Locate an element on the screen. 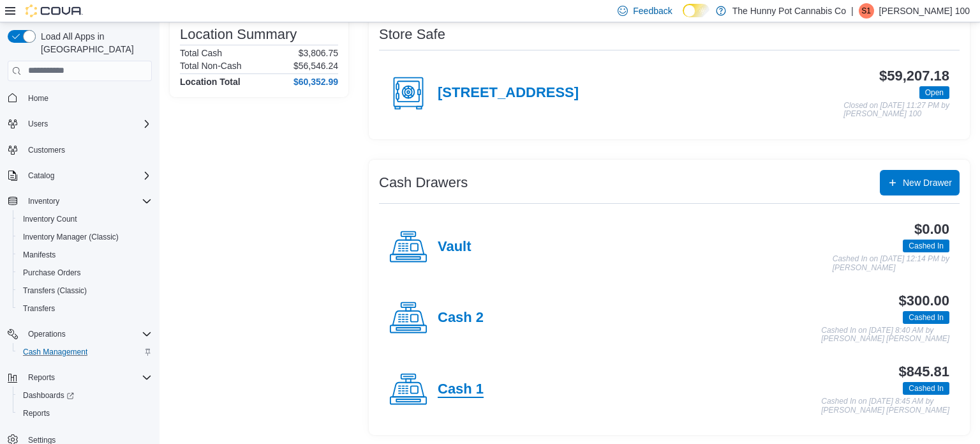  span: New Drawer is located at coordinates (927, 182).